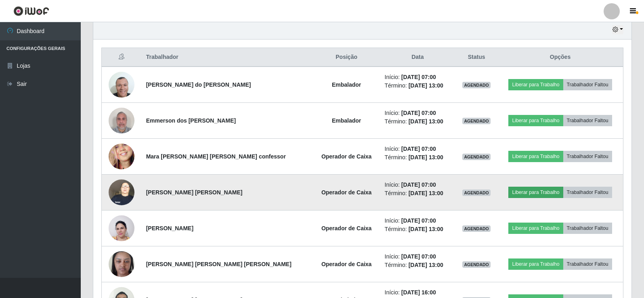 The height and width of the screenshot is (298, 644). I want to click on img: 1733236843122.jpeg, so click(122, 228).